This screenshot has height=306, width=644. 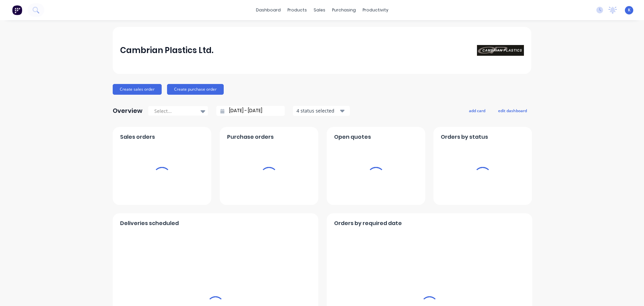 What do you see at coordinates (353, 137) in the screenshot?
I see `span: Open quotes` at bounding box center [353, 137].